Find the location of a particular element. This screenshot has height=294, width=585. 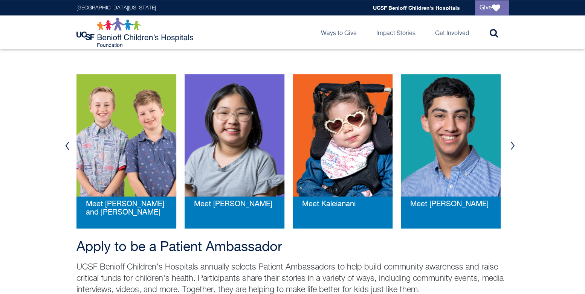

img: teddy-web.png is located at coordinates (126, 135).